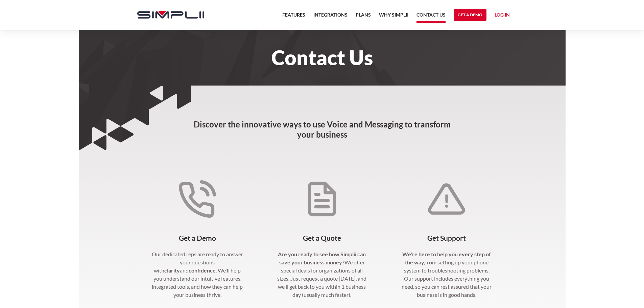  Describe the element at coordinates (363, 17) in the screenshot. I see `a: Plans` at that location.